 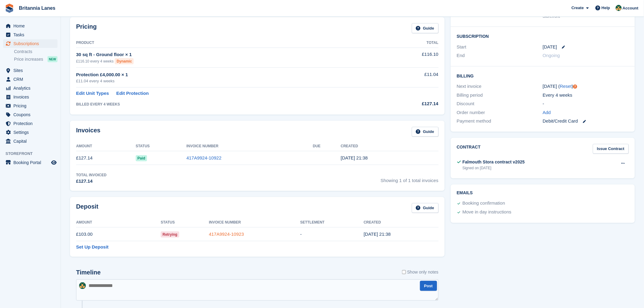 I want to click on span: Paid, so click(x=141, y=158).